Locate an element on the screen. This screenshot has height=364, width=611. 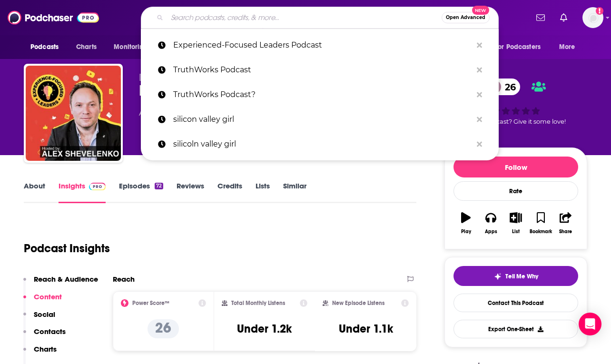
a: Podchaser - Follow, Share and Rate Podcasts is located at coordinates (53, 18).